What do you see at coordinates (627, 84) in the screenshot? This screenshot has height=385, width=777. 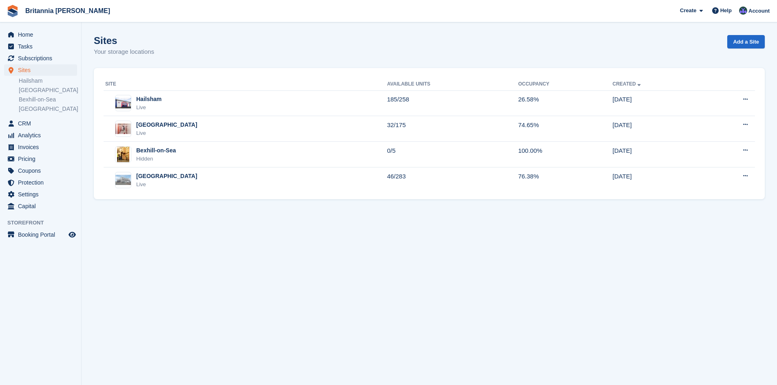 I see `a: Created` at bounding box center [627, 84].